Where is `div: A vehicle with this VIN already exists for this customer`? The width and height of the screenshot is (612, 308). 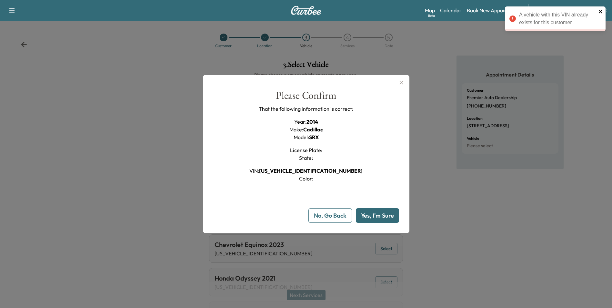
div: A vehicle with this VIN already exists for this customer is located at coordinates (558, 19).